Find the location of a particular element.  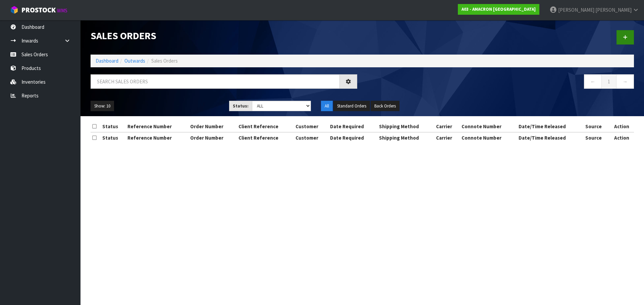

a: 1 is located at coordinates (609, 81).